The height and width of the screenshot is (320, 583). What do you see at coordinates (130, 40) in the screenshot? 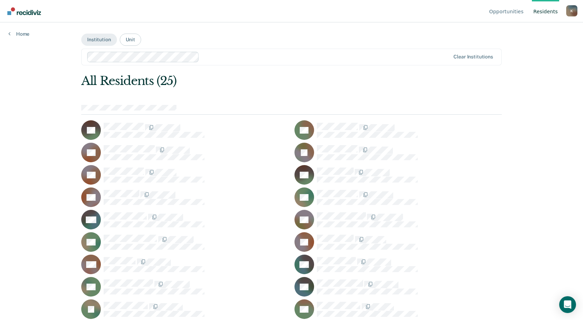
I see `button: Unit` at bounding box center [130, 40].